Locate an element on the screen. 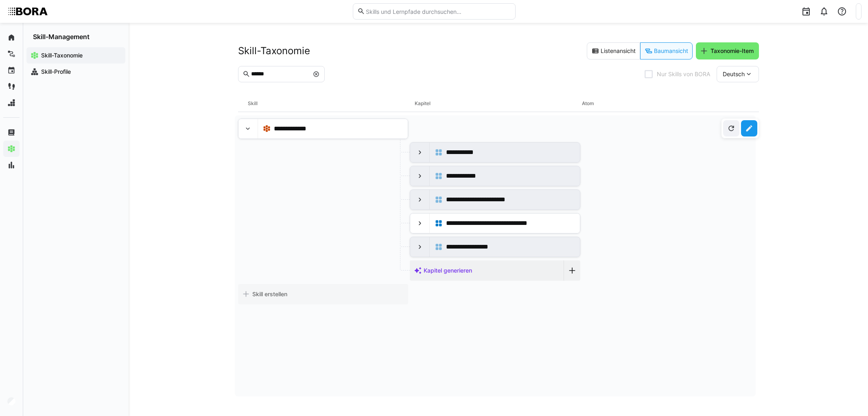 The height and width of the screenshot is (416, 868). h2: Skill-Taxonomie is located at coordinates (274, 51).